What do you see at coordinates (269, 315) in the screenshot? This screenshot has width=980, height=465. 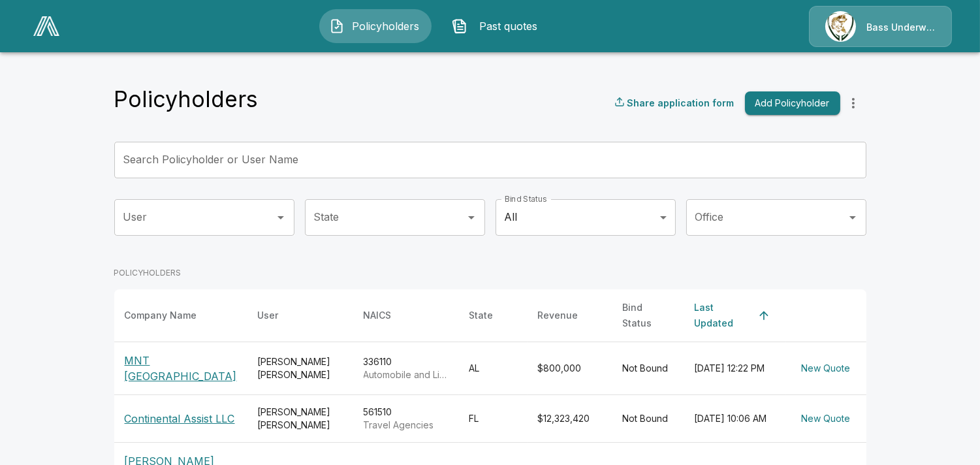 I see `div: User` at bounding box center [269, 315].